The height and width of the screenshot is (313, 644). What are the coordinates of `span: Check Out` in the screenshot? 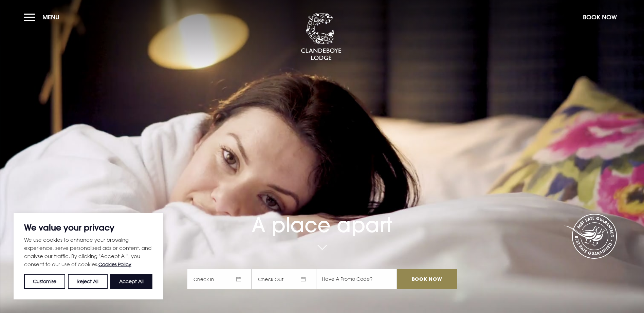 It's located at (284, 279).